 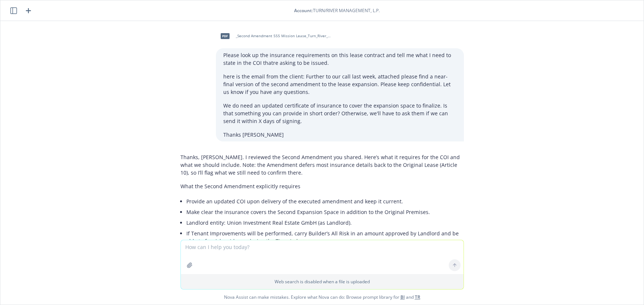 What do you see at coordinates (402, 297) in the screenshot?
I see `a: BI` at bounding box center [402, 297].